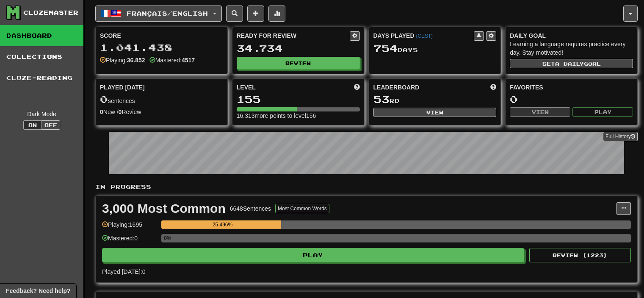  What do you see at coordinates (298, 63) in the screenshot?
I see `button: Review` at bounding box center [298, 63].